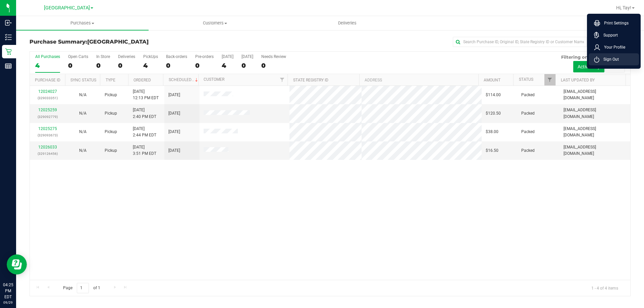  I want to click on span: Purchases, so click(82, 23).